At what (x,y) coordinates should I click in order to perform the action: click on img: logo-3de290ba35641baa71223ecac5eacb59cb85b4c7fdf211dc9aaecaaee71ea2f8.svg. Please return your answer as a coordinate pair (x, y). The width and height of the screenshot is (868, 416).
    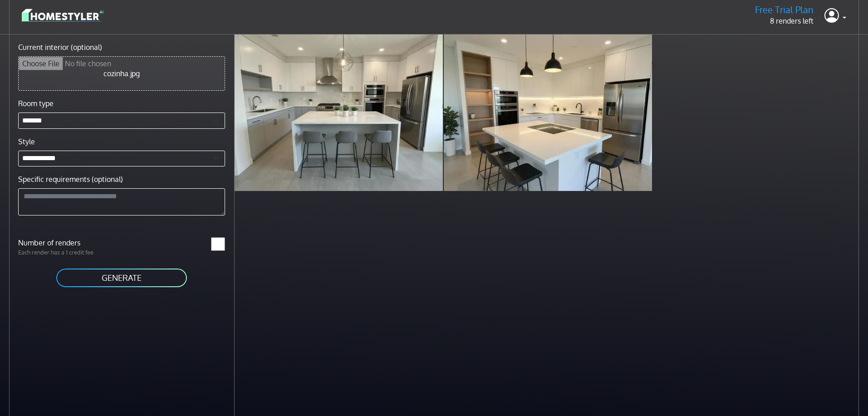
    Looking at the image, I should click on (62, 15).